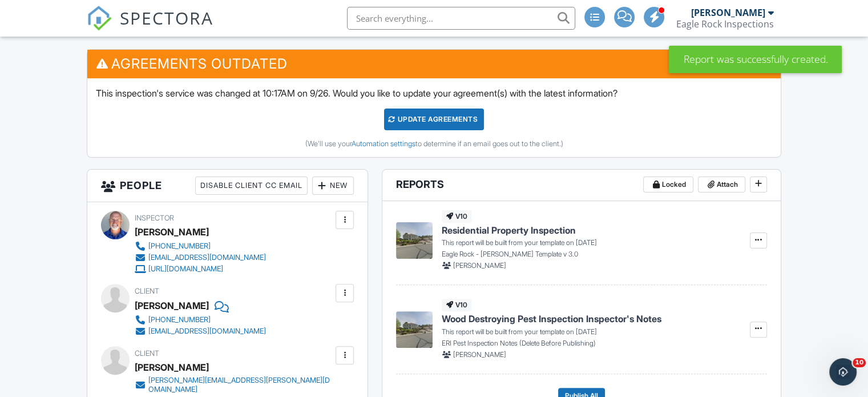 The height and width of the screenshot is (397, 868). What do you see at coordinates (725, 24) in the screenshot?
I see `div: Eagle Rock Inspections` at bounding box center [725, 24].